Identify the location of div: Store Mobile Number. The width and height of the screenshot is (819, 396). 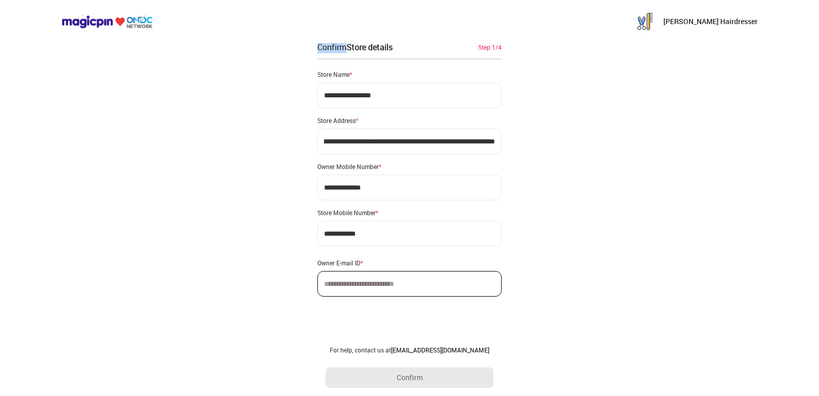
(410, 212).